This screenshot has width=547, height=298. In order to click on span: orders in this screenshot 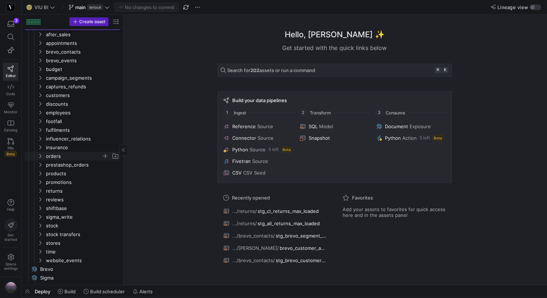, I will do `click(74, 156)`.